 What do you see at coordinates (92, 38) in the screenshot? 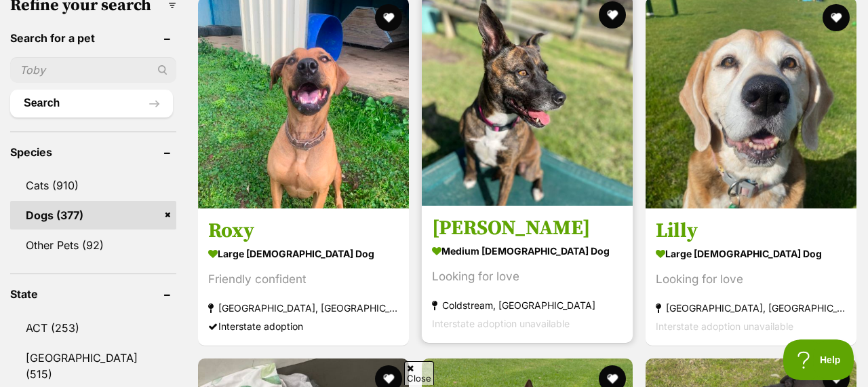
I see `header: Search for a pet` at bounding box center [92, 38].